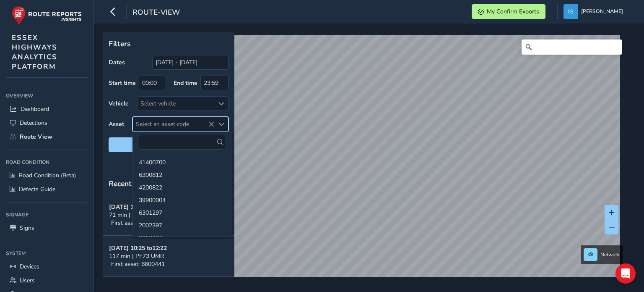 The height and width of the screenshot is (292, 644). What do you see at coordinates (47, 136) in the screenshot?
I see `a: Route View` at bounding box center [47, 136].